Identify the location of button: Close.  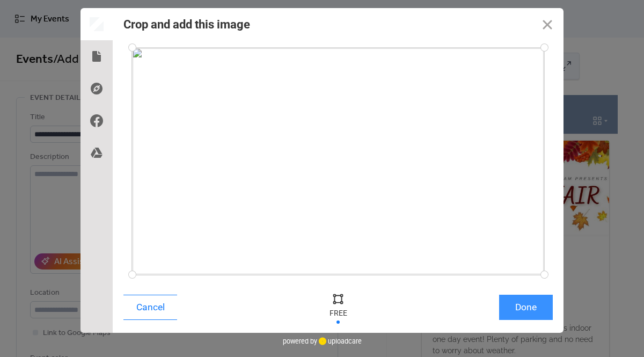
(548, 24).